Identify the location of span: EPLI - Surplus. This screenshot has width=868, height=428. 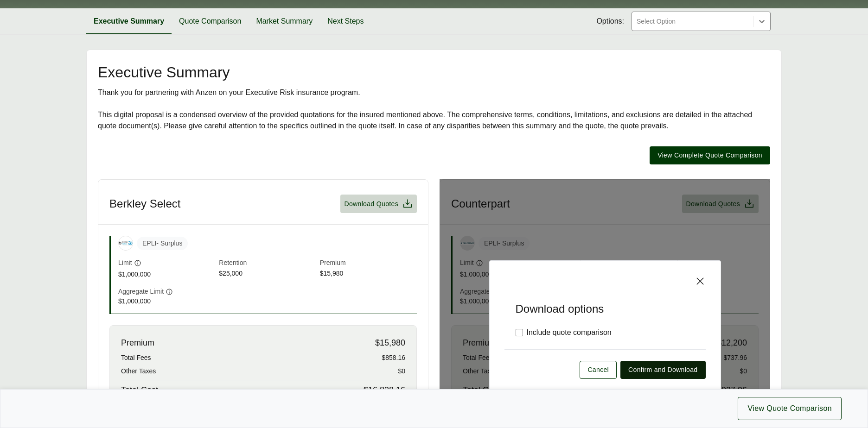
(162, 243).